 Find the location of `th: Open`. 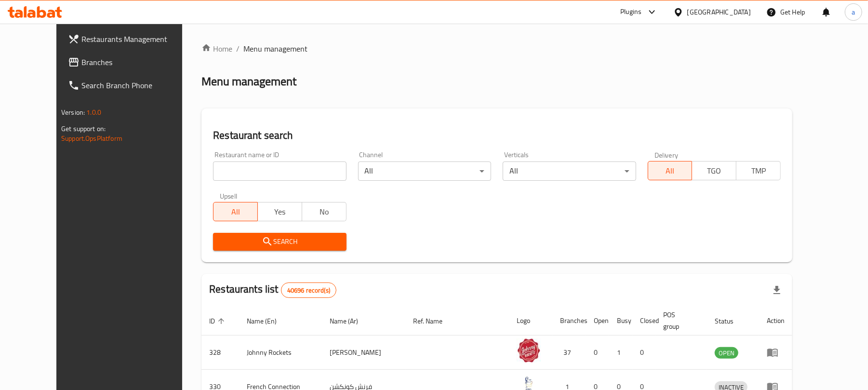

th: Open is located at coordinates (598, 320).